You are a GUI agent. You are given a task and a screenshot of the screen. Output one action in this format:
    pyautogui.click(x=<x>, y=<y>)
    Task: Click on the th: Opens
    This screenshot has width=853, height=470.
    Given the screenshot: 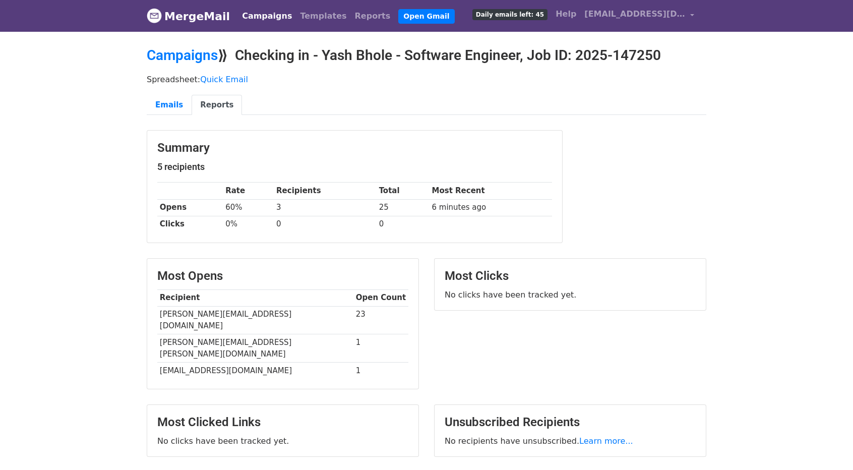 What is the action you would take?
    pyautogui.click(x=190, y=207)
    